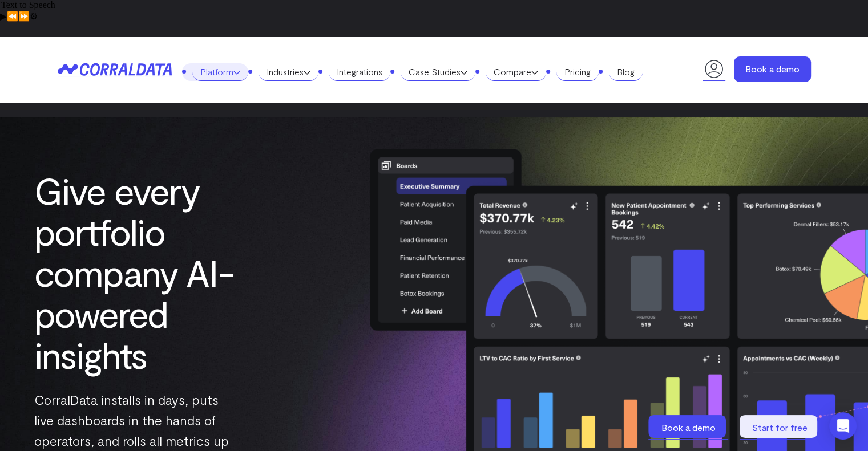 This screenshot has width=868, height=451. What do you see at coordinates (577, 72) in the screenshot?
I see `a: Pricing` at bounding box center [577, 72].